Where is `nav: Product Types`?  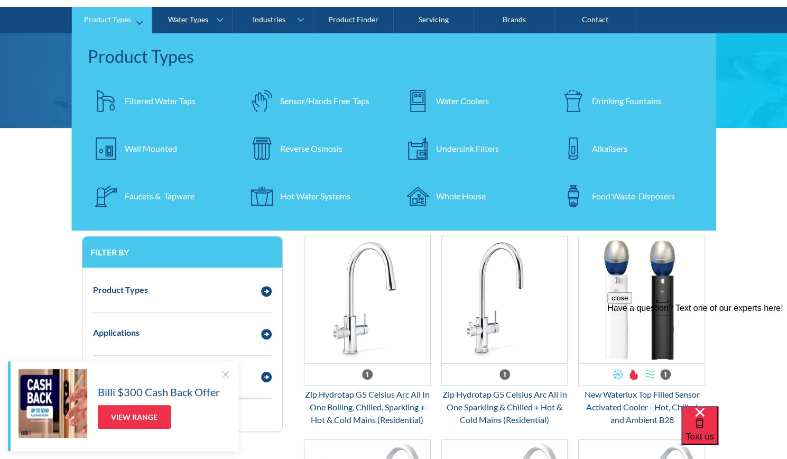
nav: Product Types is located at coordinates (394, 132).